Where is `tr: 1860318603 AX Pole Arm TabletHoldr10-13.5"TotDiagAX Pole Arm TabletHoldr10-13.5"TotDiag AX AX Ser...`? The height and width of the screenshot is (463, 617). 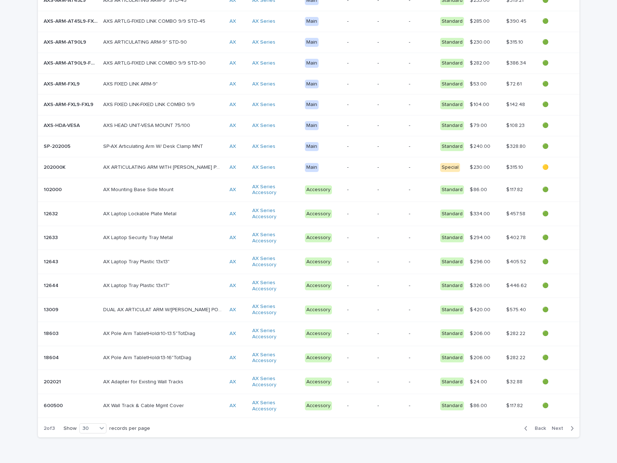
tr: 1860318603 AX Pole Arm TabletHoldr10-13.5"TotDiagAX Pole Arm TabletHoldr10-13.5"TotDiag AX AX Ser... is located at coordinates (308, 334).